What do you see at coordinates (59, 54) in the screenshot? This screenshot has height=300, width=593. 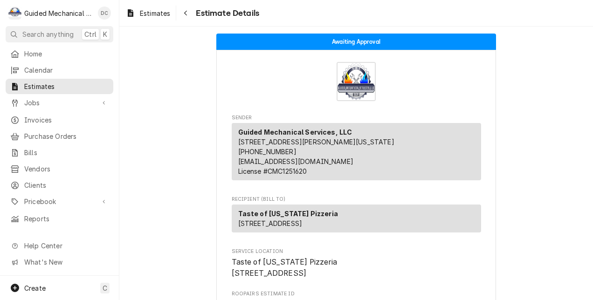 I see `a: Home` at bounding box center [59, 54].